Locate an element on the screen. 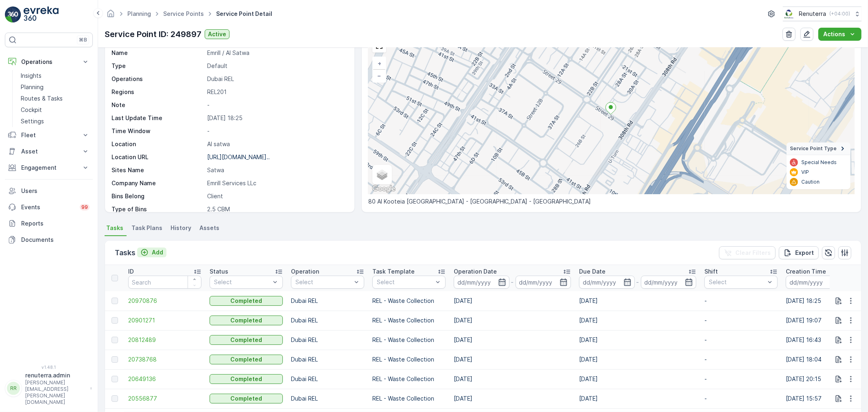 This screenshot has height=412, width=868. p: Type is located at coordinates (158, 66).